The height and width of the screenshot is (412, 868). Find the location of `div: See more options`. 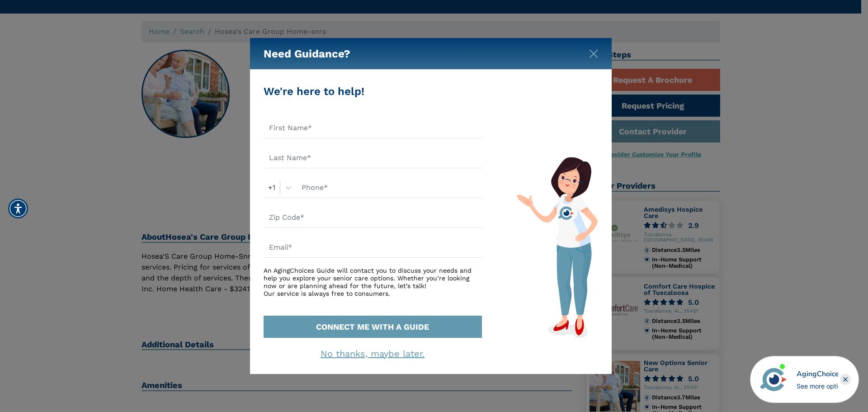

div: See more options is located at coordinates (817, 385).